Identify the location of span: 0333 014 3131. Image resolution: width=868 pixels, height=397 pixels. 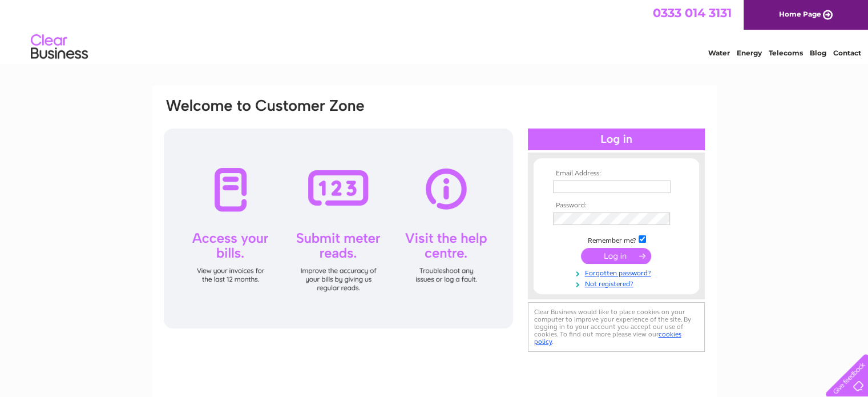
(692, 12).